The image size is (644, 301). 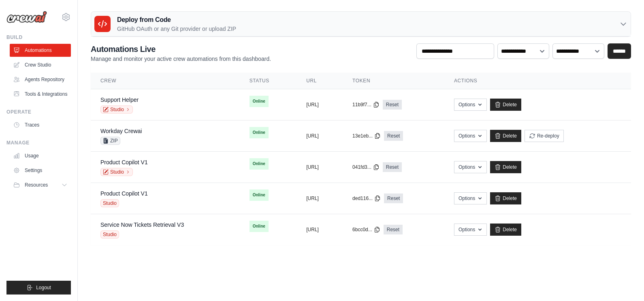 What do you see at coordinates (366, 136) in the screenshot?
I see `button: 13e1eb...` at bounding box center [366, 136].